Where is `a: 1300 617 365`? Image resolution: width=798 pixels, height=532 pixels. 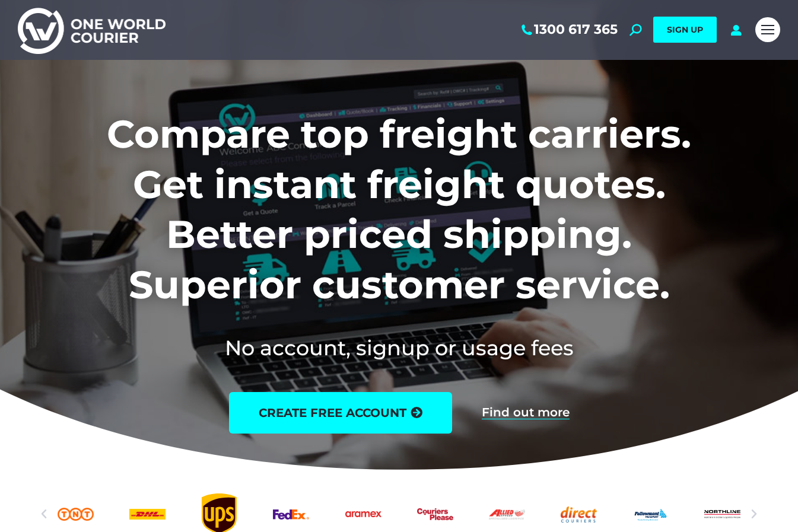 a: 1300 617 365 is located at coordinates (568, 29).